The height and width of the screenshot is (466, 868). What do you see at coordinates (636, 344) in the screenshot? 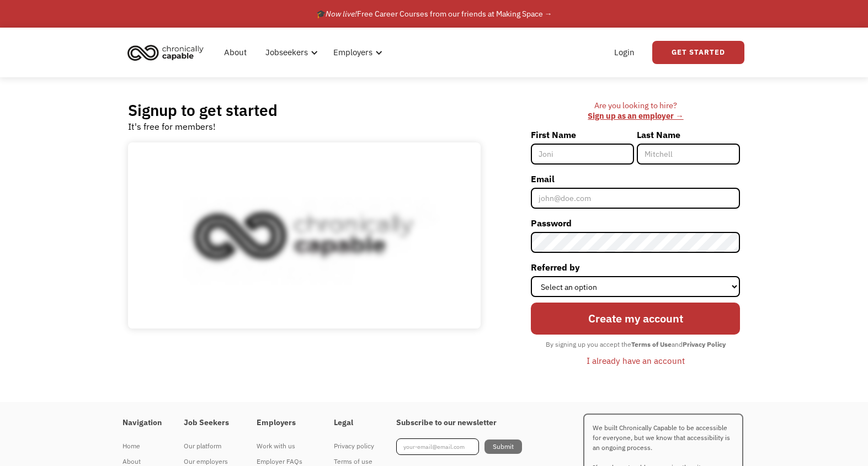
I see `div: By signing up you accept the and` at bounding box center [636, 344].